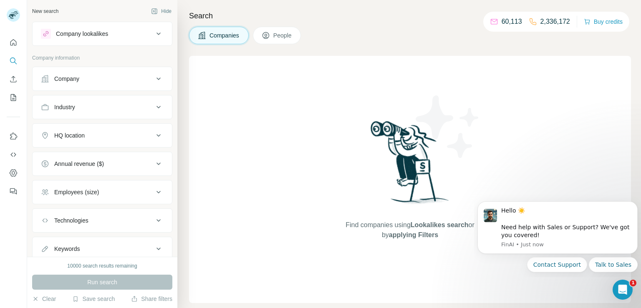 The height and width of the screenshot is (308, 641). What do you see at coordinates (102, 107) in the screenshot?
I see `button: Industry` at bounding box center [102, 107].